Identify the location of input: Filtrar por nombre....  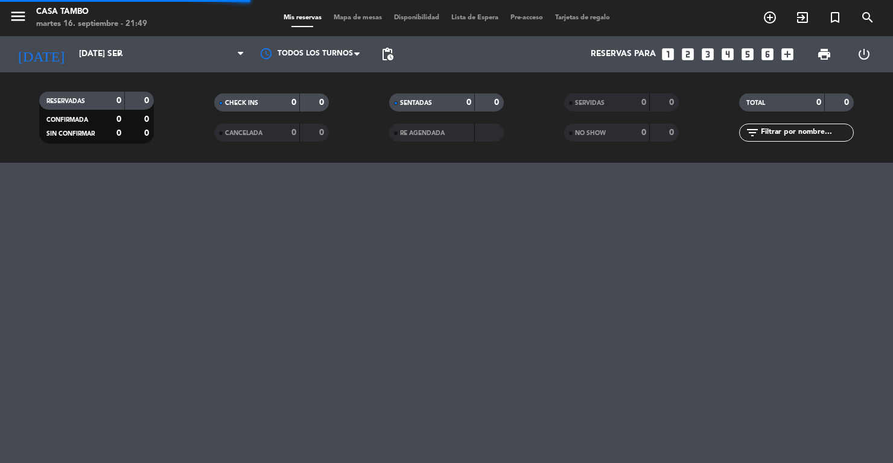
(806, 133).